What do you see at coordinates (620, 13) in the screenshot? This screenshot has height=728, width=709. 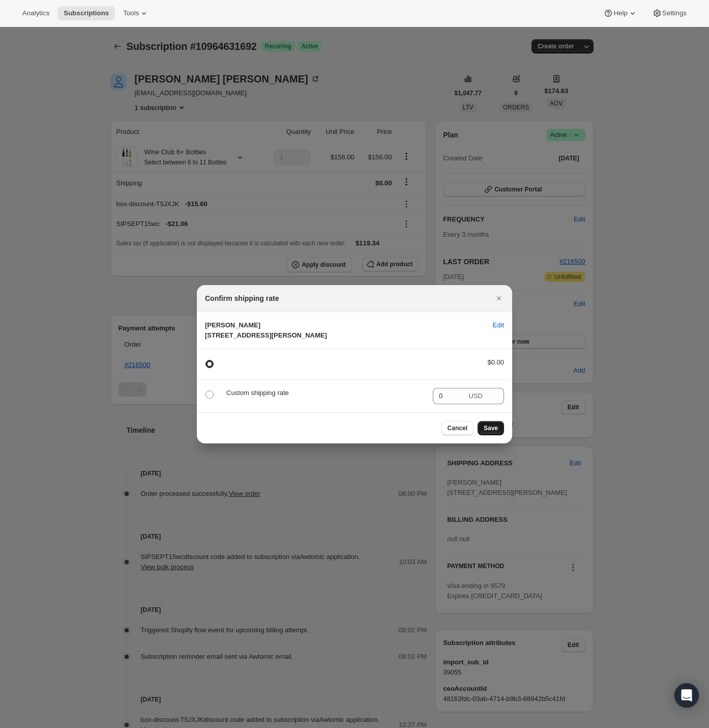 I see `span: Help` at bounding box center [620, 13].